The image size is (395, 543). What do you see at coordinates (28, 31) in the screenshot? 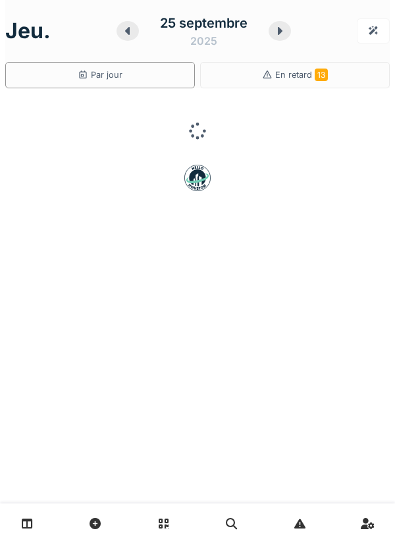
I see `h1: jeu.` at bounding box center [28, 31].